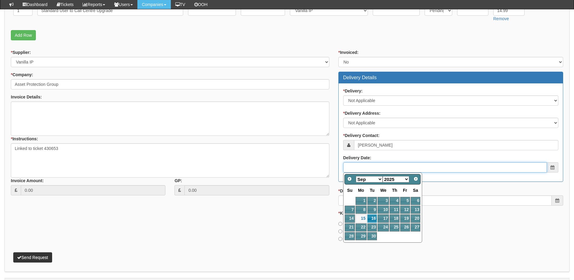 The width and height of the screenshot is (574, 280). Describe the element at coordinates (350, 228) in the screenshot. I see `a: 21` at that location.